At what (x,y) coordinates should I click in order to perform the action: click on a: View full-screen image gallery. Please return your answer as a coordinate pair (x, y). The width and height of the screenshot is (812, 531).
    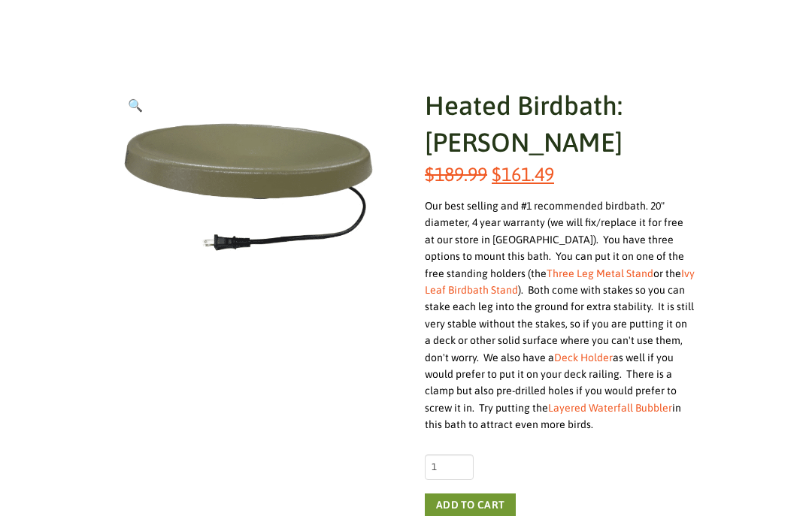
    Looking at the image, I should click on (135, 106).